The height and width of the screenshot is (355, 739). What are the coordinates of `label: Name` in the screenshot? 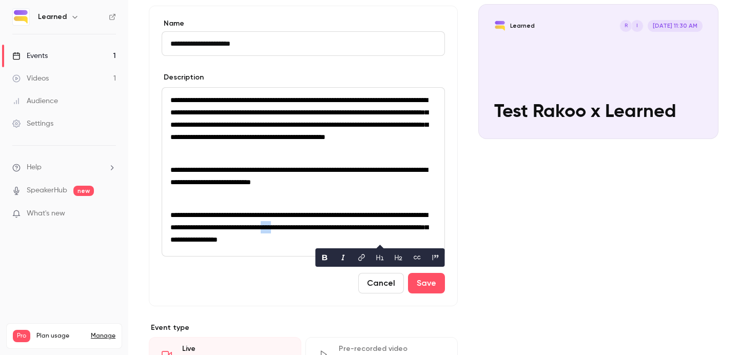 It's located at (303, 24).